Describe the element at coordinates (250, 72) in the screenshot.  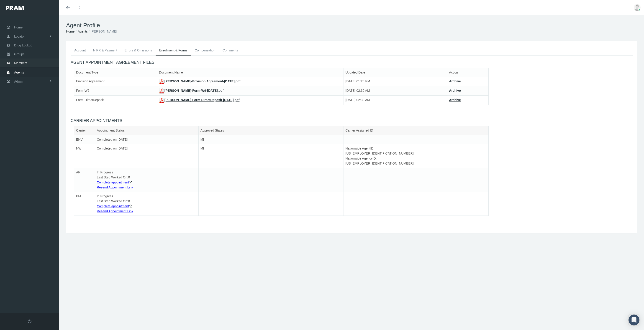
I see `th: Document Name` at that location.